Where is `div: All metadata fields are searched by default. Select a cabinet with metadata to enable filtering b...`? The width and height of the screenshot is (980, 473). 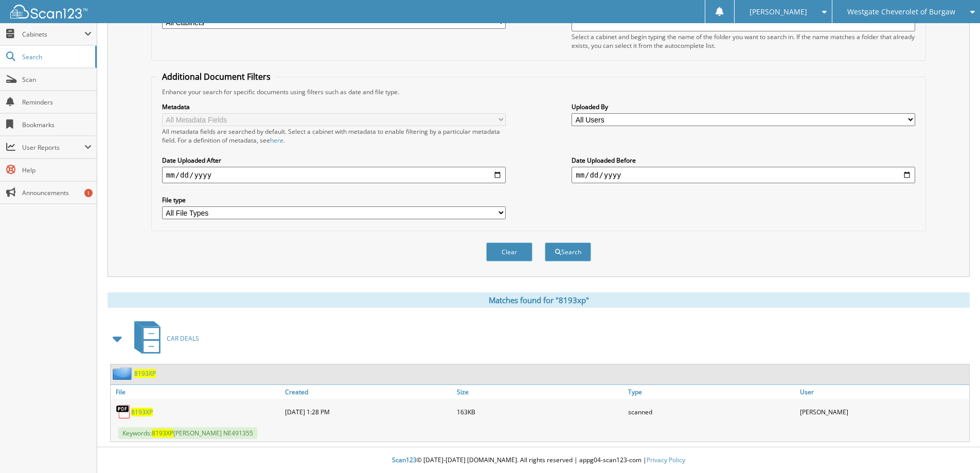
div: All metadata fields are searched by default. Select a cabinet with metadata to enable filtering b... is located at coordinates (334, 136).